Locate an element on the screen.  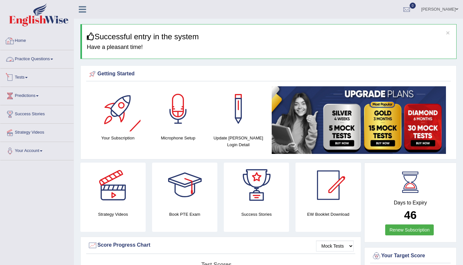
h4: Strategy Videos is located at coordinates (113, 214).